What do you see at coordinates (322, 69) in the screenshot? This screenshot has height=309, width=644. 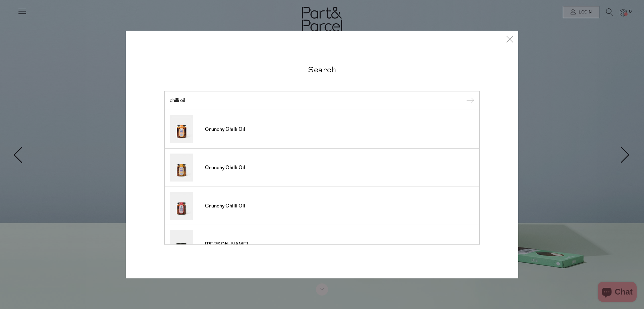 I see `h2: Search` at bounding box center [322, 69].